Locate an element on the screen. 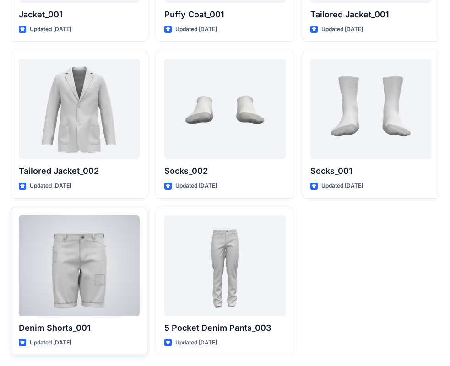 The image size is (450, 366). p: Tailored Jacket_001 is located at coordinates (371, 15).